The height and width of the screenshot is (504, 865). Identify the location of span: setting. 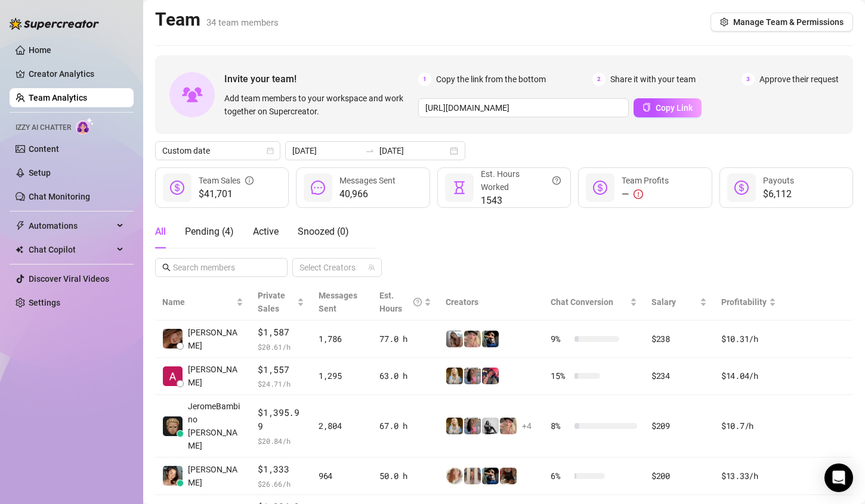
(724, 22).